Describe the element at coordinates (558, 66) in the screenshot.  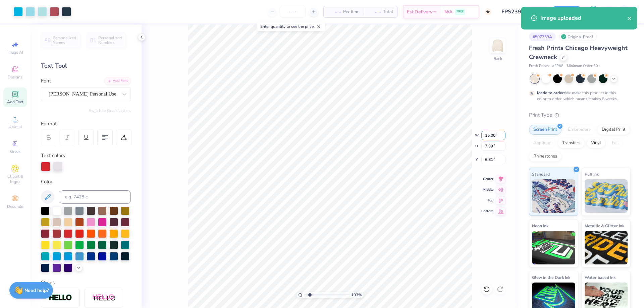
I see `span: # FP88` at that location.